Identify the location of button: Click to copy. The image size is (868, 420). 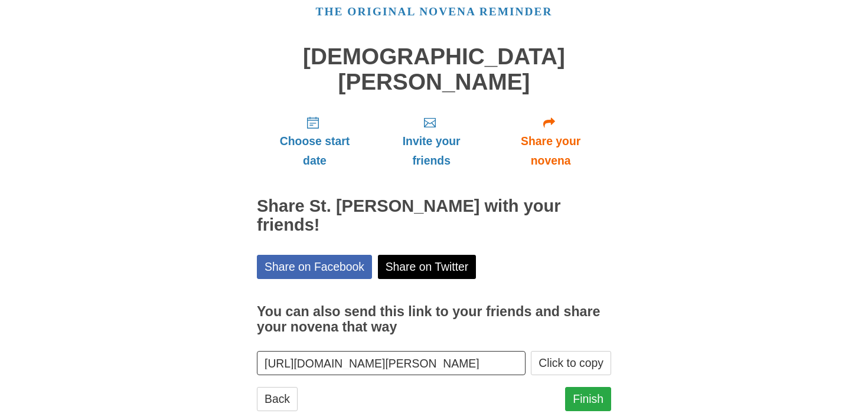
(571, 363).